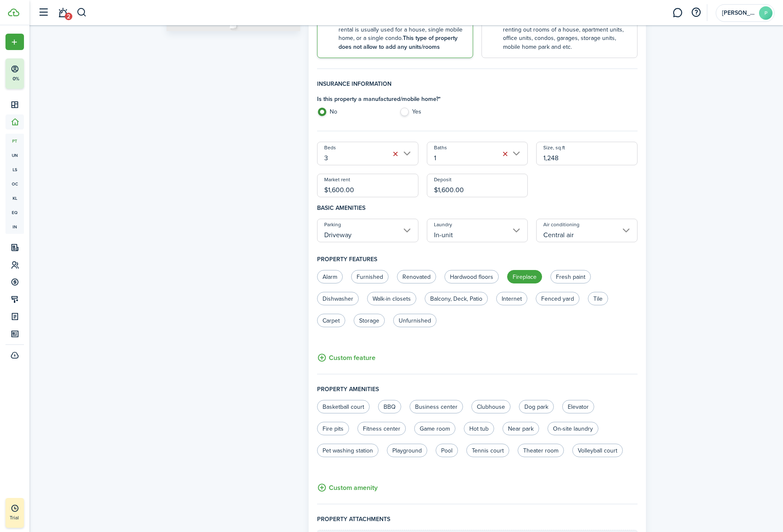  I want to click on a: ls, so click(15, 169).